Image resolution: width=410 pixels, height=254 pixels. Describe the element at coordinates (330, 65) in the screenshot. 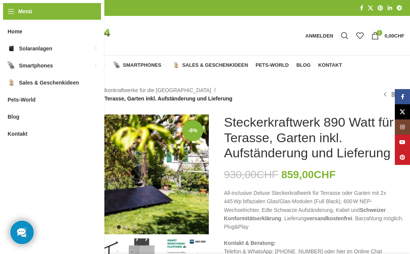

I see `a: Kontakt` at that location.